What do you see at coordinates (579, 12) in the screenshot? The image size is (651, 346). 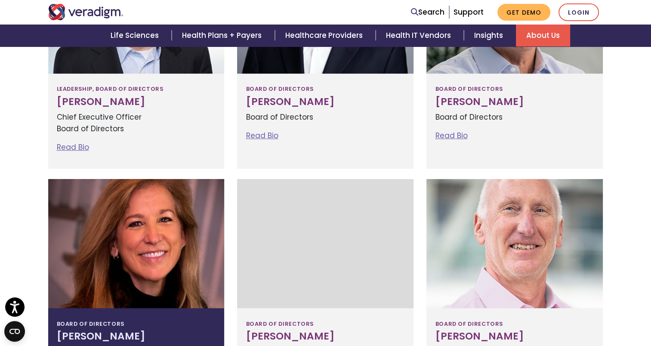 I see `a: Login` at bounding box center [579, 12].